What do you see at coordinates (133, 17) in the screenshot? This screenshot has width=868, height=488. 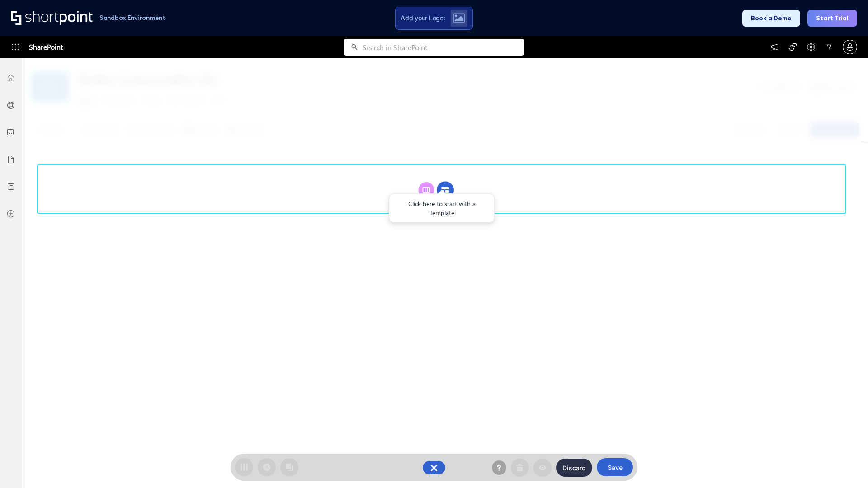 I see `h1: Sandbox Environment` at bounding box center [133, 17].